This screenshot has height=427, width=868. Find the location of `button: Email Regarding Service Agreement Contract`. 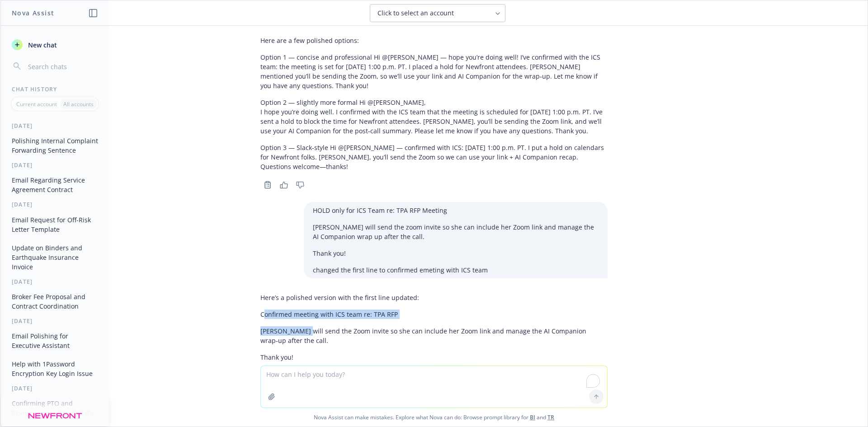

button: Email Regarding Service Agreement Contract is located at coordinates (55, 185).